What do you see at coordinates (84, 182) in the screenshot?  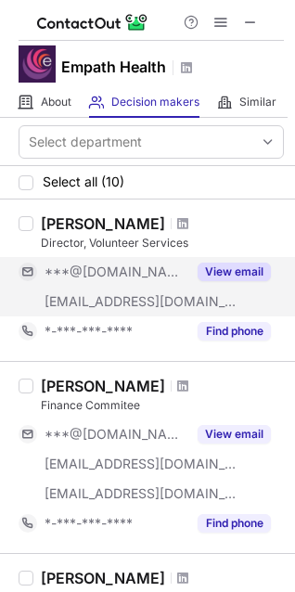 I see `span: Select all (10)` at bounding box center [84, 182].